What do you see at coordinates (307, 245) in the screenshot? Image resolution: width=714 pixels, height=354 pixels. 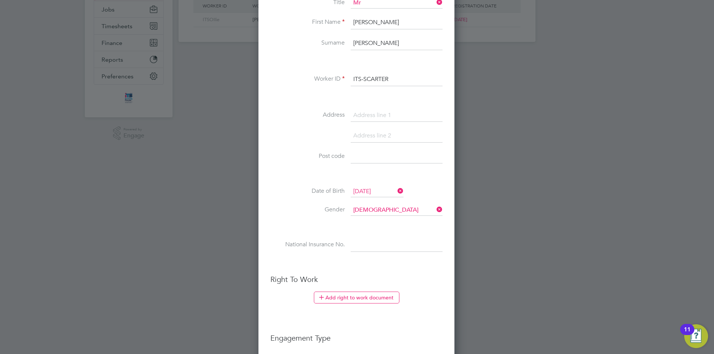 I see `label: National Insurance No.` at bounding box center [307, 245].